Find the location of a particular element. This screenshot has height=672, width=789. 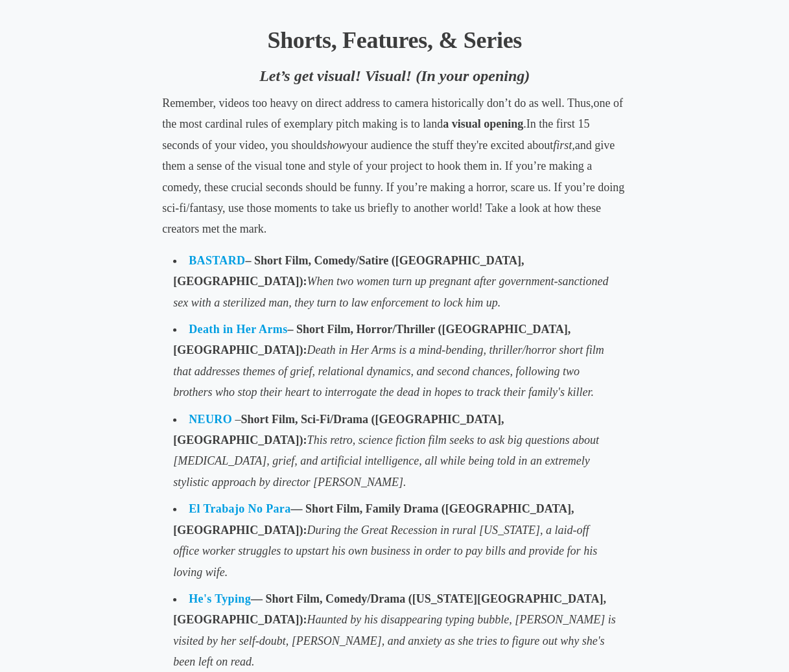

span: one of the most cardinal rules of exemplary pitch making is to land is located at coordinates (392, 113).